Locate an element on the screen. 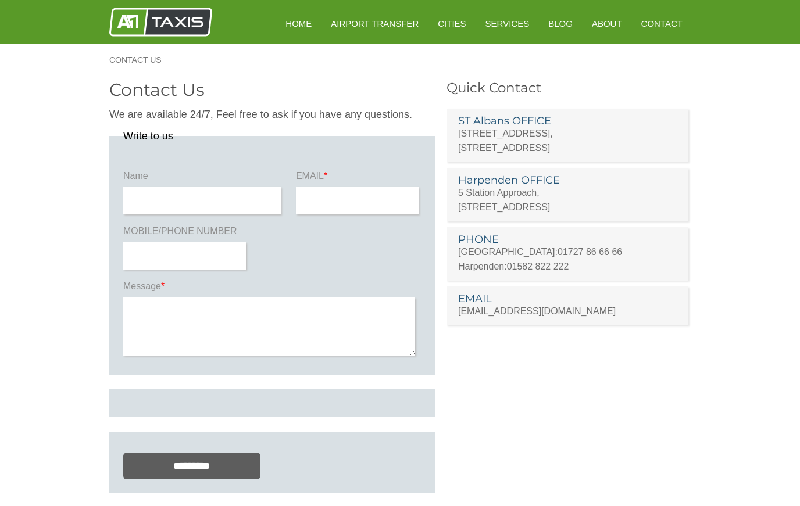 The image size is (800, 506). a: 01727 86 66 66 is located at coordinates (590, 252).